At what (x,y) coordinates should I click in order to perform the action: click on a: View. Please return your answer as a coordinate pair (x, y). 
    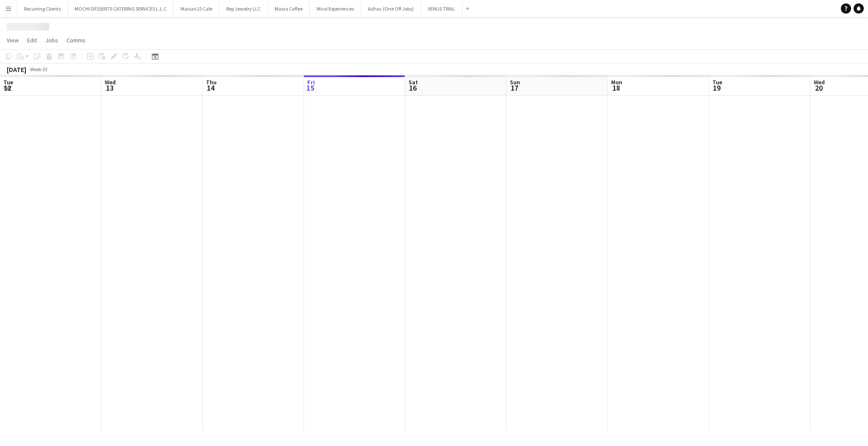
    Looking at the image, I should click on (13, 40).